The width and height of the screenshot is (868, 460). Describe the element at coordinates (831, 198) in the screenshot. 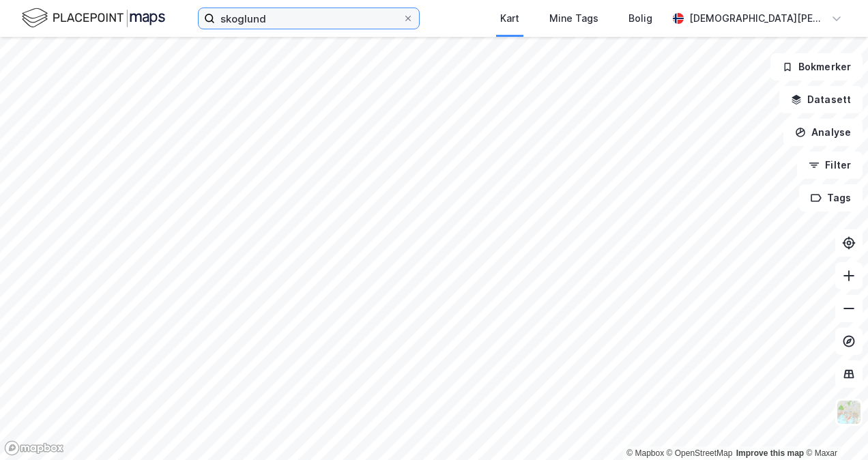

I see `button: Tags` at that location.